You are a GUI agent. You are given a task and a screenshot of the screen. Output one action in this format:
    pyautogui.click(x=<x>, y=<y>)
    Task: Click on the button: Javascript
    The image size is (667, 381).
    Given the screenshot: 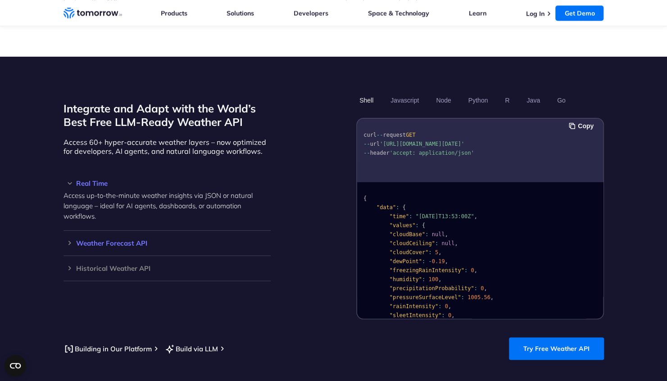 What is the action you would take?
    pyautogui.click(x=404, y=100)
    